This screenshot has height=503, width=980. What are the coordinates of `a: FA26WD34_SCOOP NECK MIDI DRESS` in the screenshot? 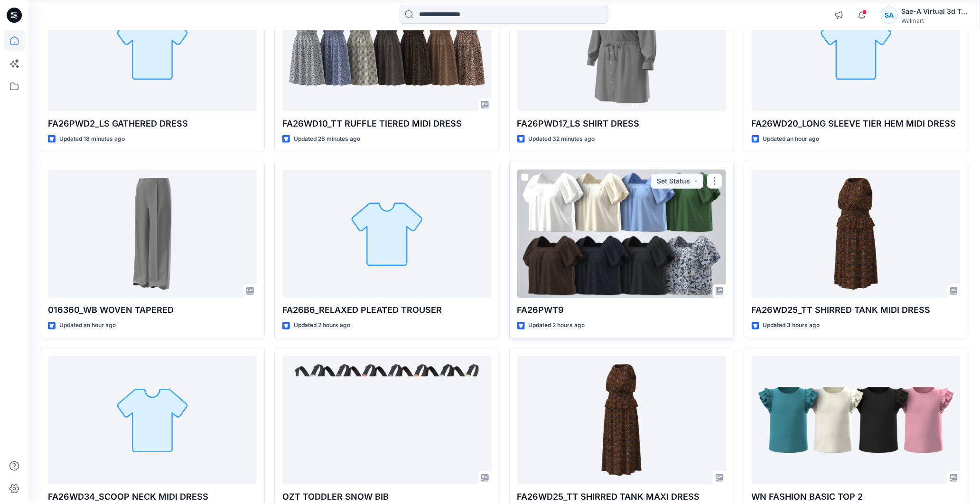 It's located at (152, 420).